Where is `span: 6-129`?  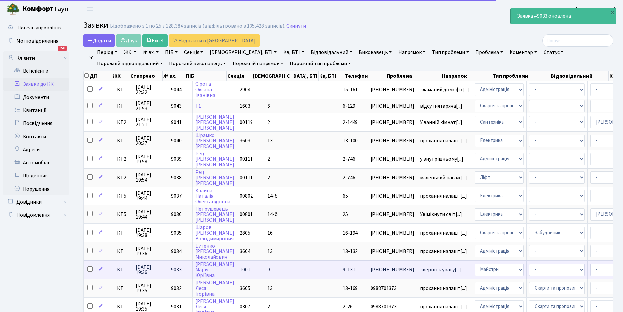
span: 6-129 is located at coordinates (349, 106).